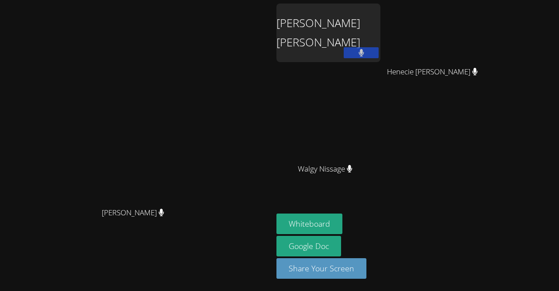 The width and height of the screenshot is (559, 291). I want to click on button: Share Your Screen, so click(322, 268).